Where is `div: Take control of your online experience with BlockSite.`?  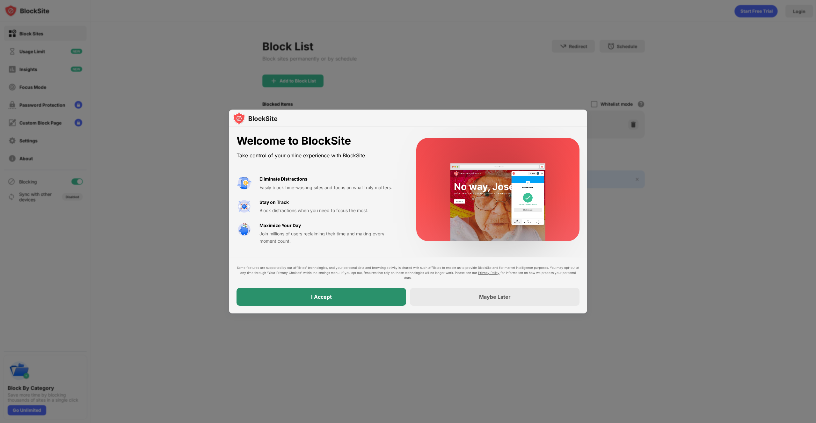 div: Take control of your online experience with BlockSite. is located at coordinates (319, 155).